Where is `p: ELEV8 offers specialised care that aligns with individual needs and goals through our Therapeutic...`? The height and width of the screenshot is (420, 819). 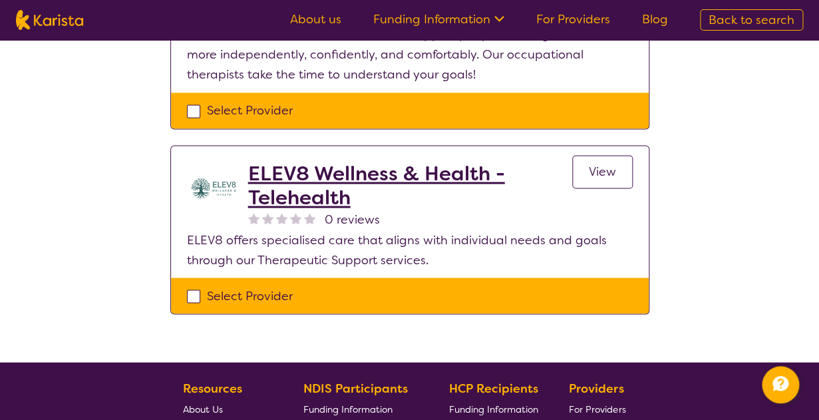
p: ELEV8 offers specialised care that aligns with individual needs and goals through our Therapeutic... is located at coordinates (410, 250).